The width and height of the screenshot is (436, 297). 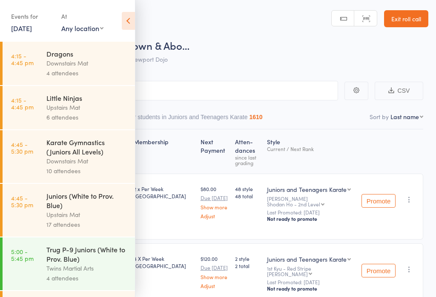 I want to click on div: 1st Kyu - Red Stripe, so click(x=311, y=271).